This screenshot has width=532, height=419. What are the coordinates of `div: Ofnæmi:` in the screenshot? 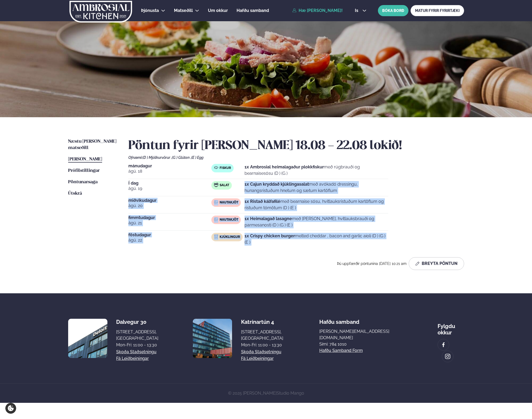 It's located at (296, 157).